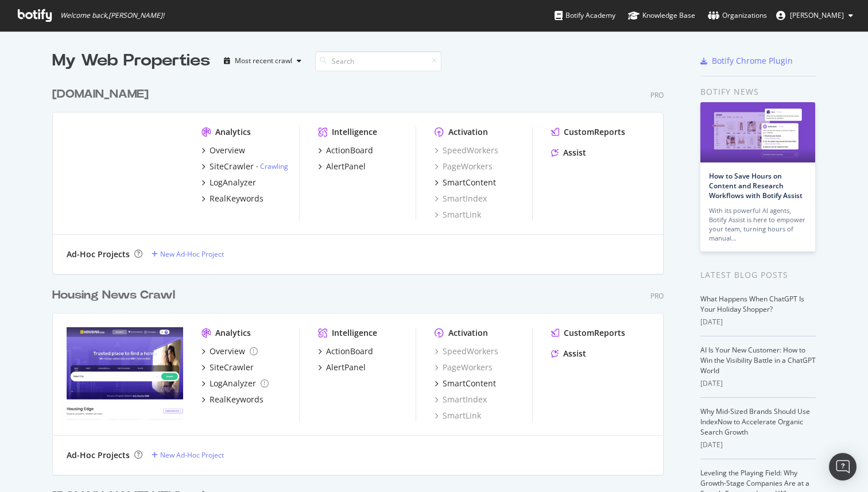 This screenshot has width=868, height=492. What do you see at coordinates (758, 275) in the screenshot?
I see `div: Latest Blog Posts` at bounding box center [758, 275].